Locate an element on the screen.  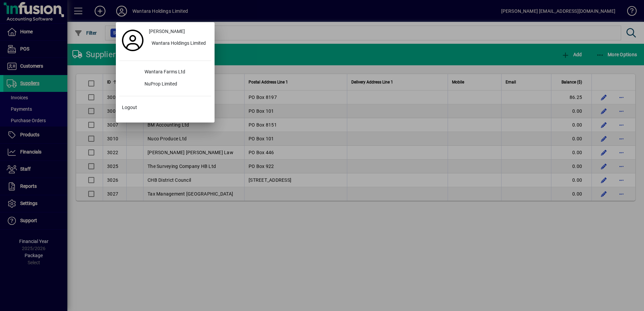
button: Wantara Holdings Limited is located at coordinates (179, 44).